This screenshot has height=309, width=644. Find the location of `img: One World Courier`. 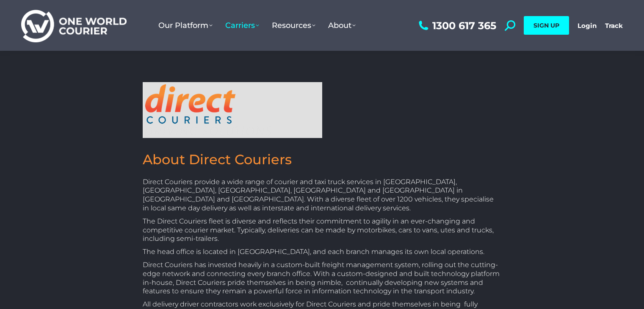

img: One World Courier is located at coordinates (74, 26).